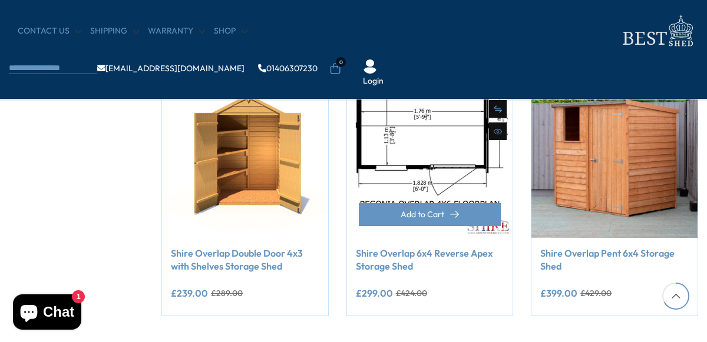 The height and width of the screenshot is (342, 707). What do you see at coordinates (614, 260) in the screenshot?
I see `a: Shire Overlap Pent 6x4 Storage Shed` at bounding box center [614, 260].